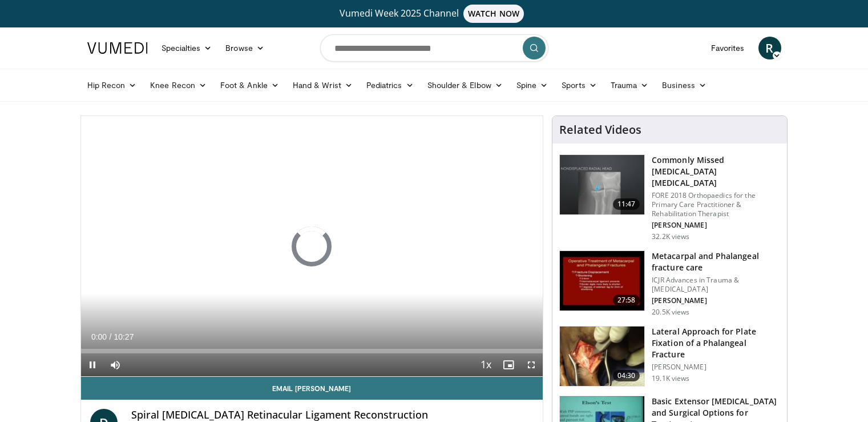  What do you see at coordinates (728, 48) in the screenshot?
I see `a: Favorites` at bounding box center [728, 48].